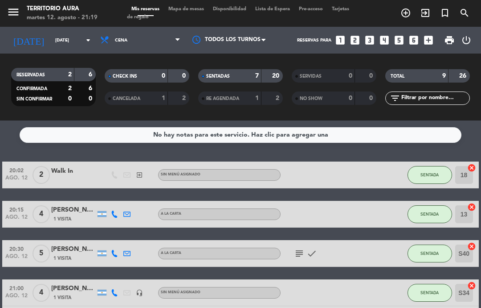 Image resolution: width=481 pixels, height=308 pixels. What do you see at coordinates (414, 40) in the screenshot?
I see `i: looks_6` at bounding box center [414, 40].